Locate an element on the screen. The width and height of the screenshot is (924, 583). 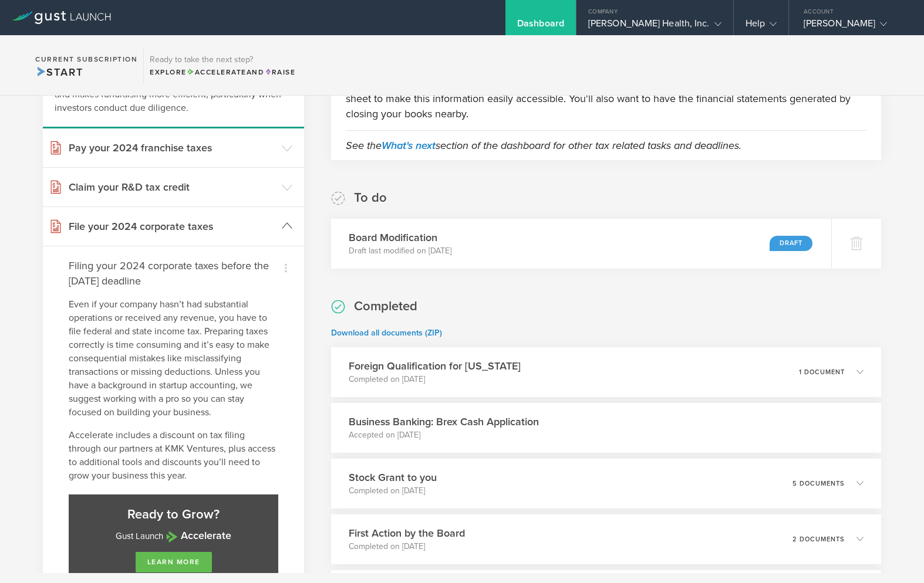
div: Staying compliant saves you from hassle and legal fees, and makes fundraising more efficient, par... is located at coordinates (173, 96).